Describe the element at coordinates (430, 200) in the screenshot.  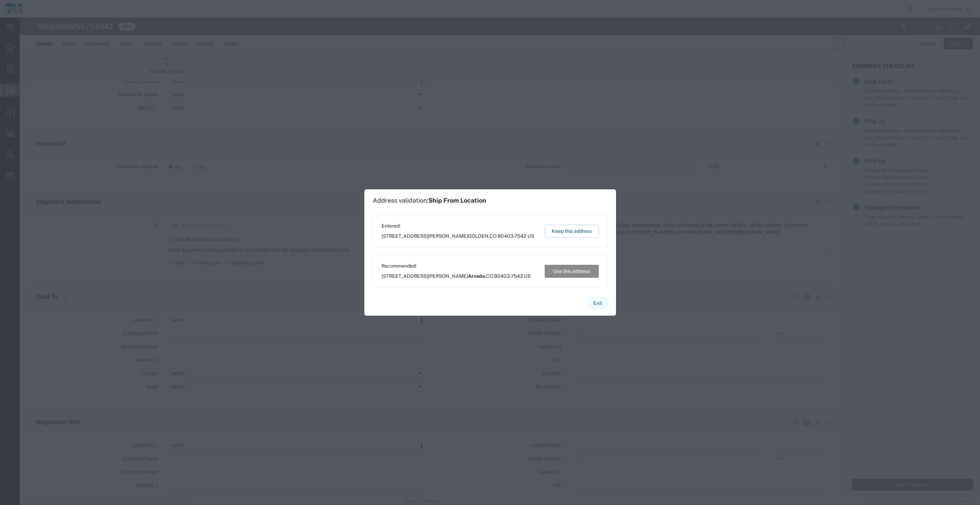
I see `h1: Address validation:` at that location.